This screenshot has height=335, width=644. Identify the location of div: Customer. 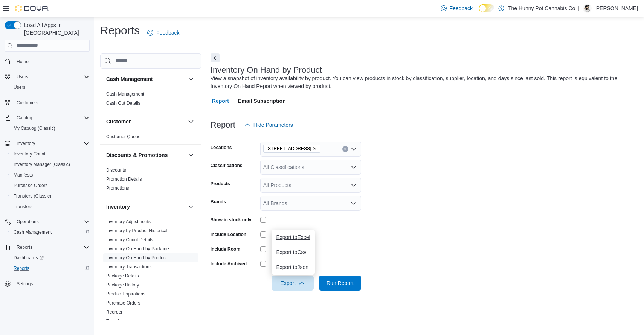
(151, 138).